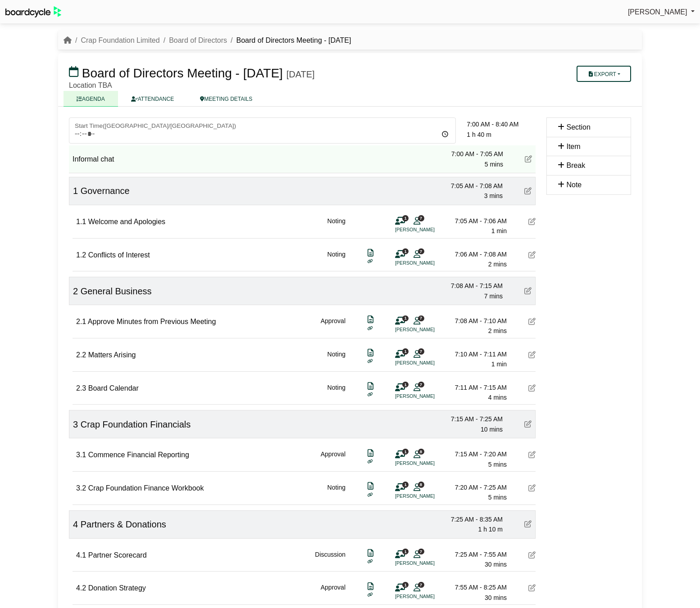 Image resolution: width=700 pixels, height=608 pixels. Describe the element at coordinates (475, 255) in the screenshot. I see `div: 7:06 AM - 7:08 AM` at that location.